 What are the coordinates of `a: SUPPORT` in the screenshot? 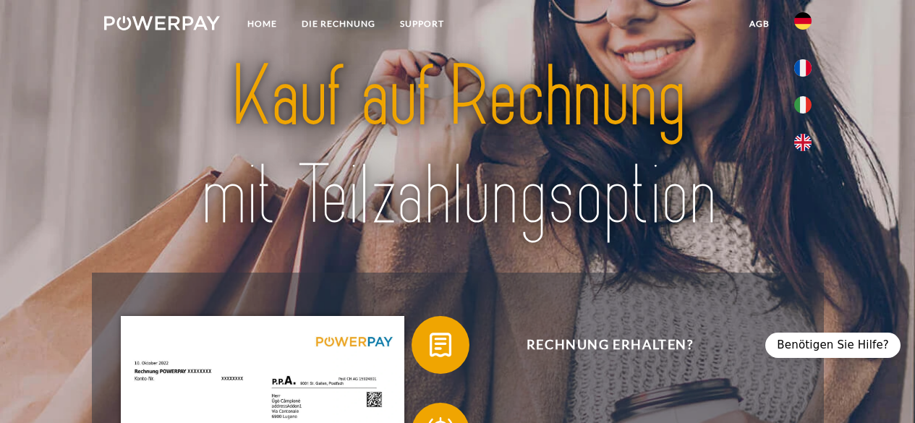 It's located at (422, 24).